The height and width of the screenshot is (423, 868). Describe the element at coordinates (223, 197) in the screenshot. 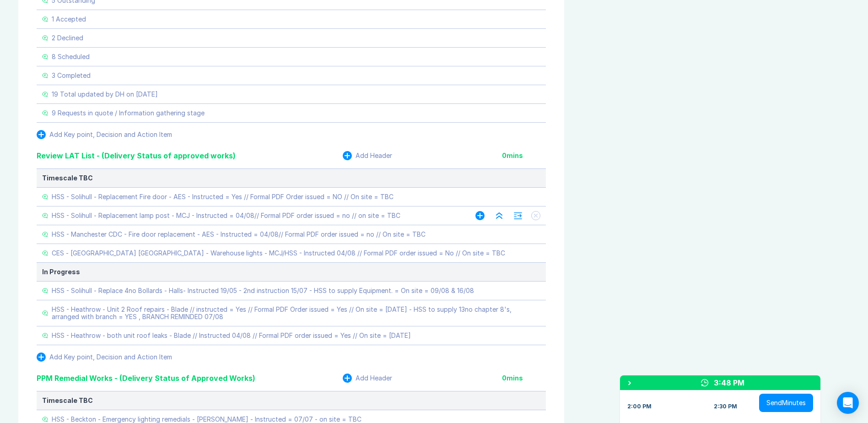

I see `div: HSS - Solihull - Replacement Fire door - AES - Instructed = Yes // Formal PDF Order issued = NO /...` at that location.